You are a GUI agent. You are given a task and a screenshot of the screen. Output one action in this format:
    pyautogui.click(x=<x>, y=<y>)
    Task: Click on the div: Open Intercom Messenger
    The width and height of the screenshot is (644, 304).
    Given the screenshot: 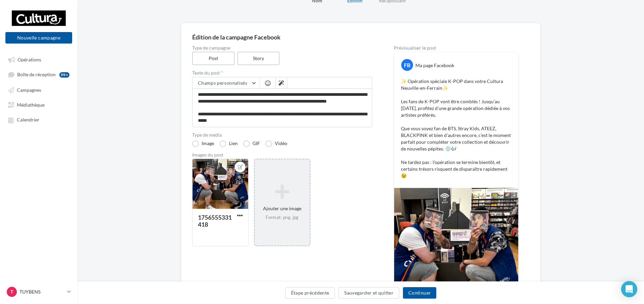 What is the action you would take?
    pyautogui.click(x=629, y=289)
    